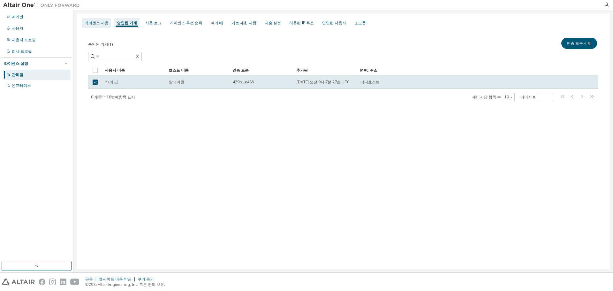 This screenshot has width=613, height=291. I want to click on img: instagram.svg, so click(52, 282).